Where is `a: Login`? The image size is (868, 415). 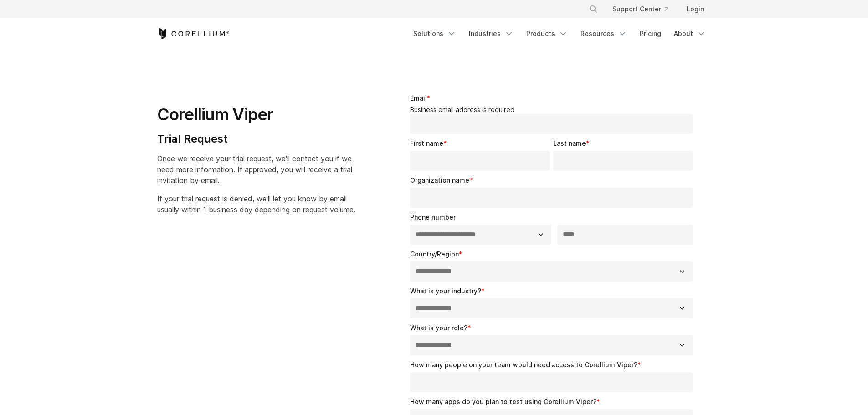 a: Login is located at coordinates (695, 9).